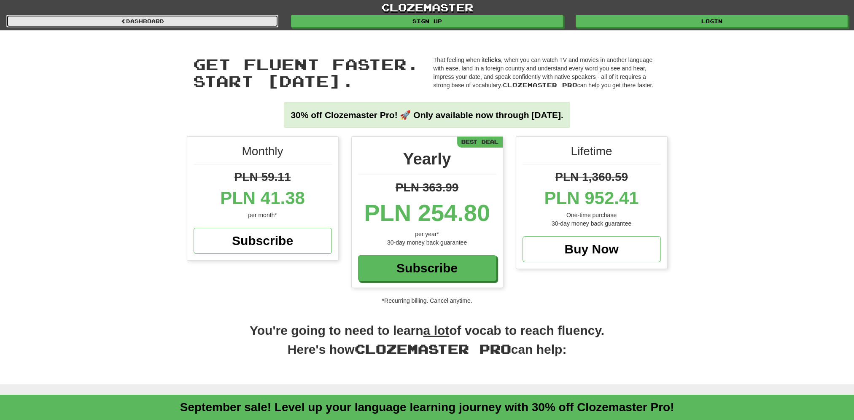 The image size is (854, 420). I want to click on a: Buy Now, so click(592, 249).